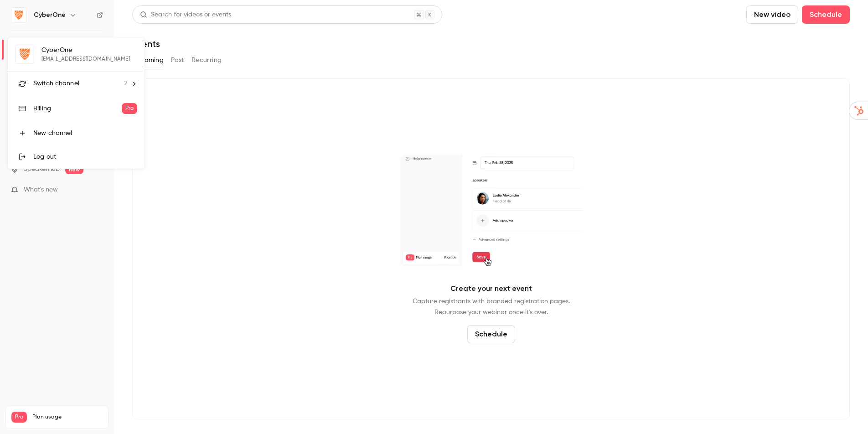 The width and height of the screenshot is (868, 434). Describe the element at coordinates (85, 133) in the screenshot. I see `div: New channel` at that location.